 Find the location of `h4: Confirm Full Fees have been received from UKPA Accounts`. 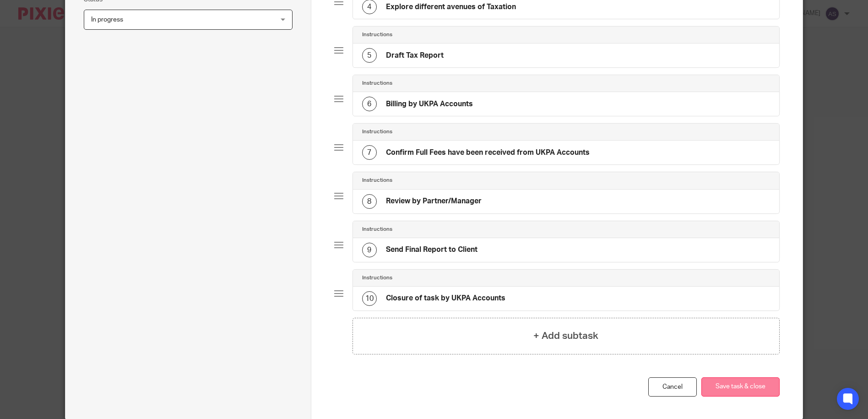

h4: Confirm Full Fees have been received from UKPA Accounts is located at coordinates (487, 153).